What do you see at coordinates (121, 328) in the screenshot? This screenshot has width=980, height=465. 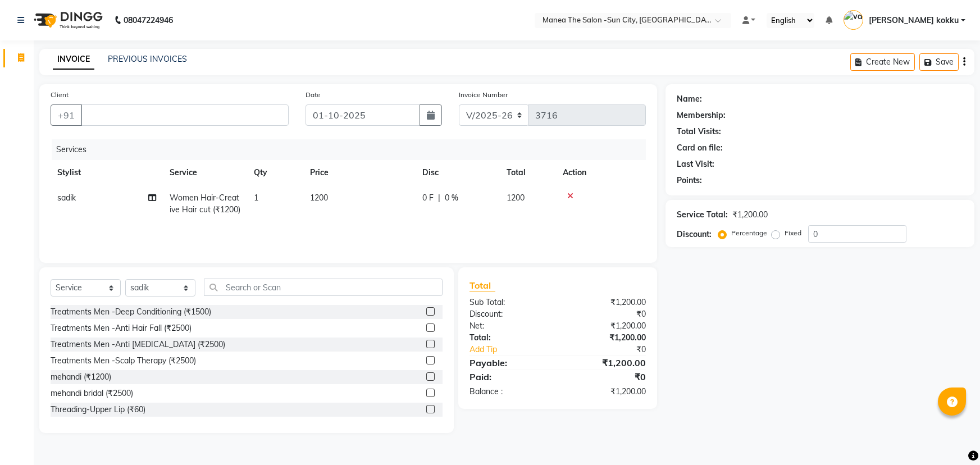 I see `div: Treatments Men -Anti Hair Fall (₹2500)` at bounding box center [121, 328].